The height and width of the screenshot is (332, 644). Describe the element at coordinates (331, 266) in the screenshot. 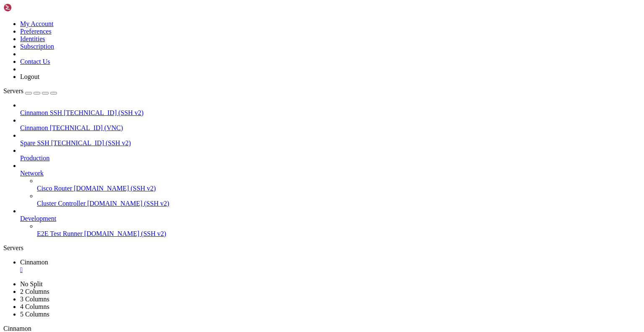

I see `a: Cinnamon` at that location.